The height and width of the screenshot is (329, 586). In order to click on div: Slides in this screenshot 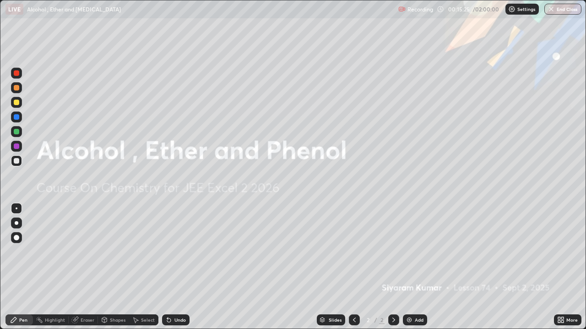, I will do `click(335, 320)`.